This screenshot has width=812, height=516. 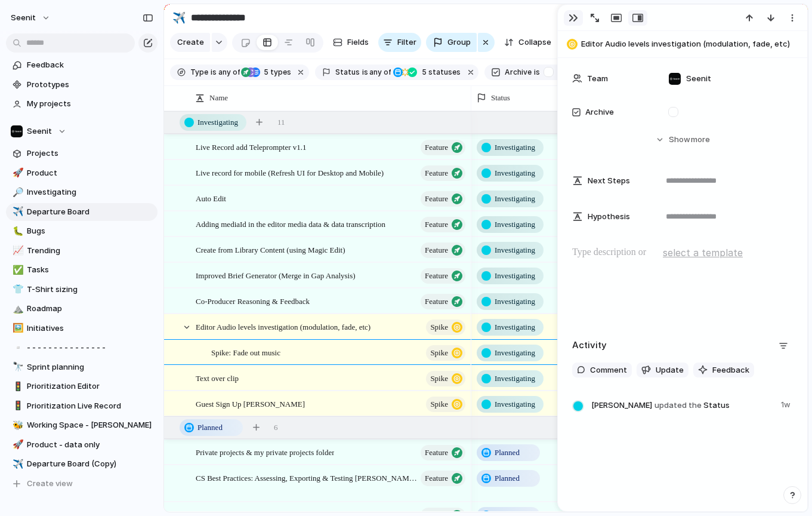 I want to click on span: Fields, so click(x=358, y=42).